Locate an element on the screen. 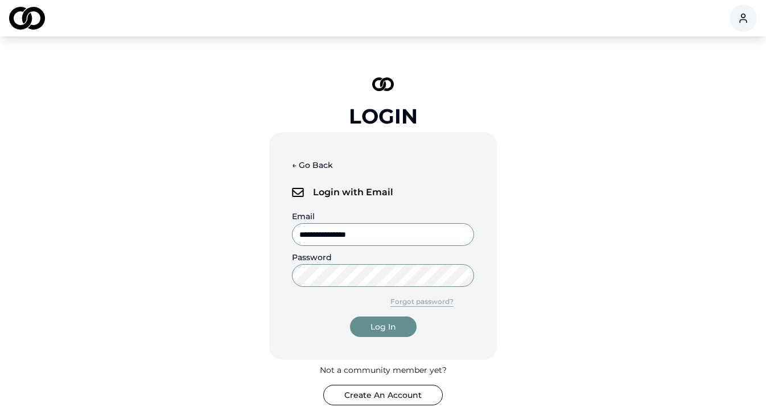 The image size is (766, 411). button: Log In is located at coordinates (383, 327).